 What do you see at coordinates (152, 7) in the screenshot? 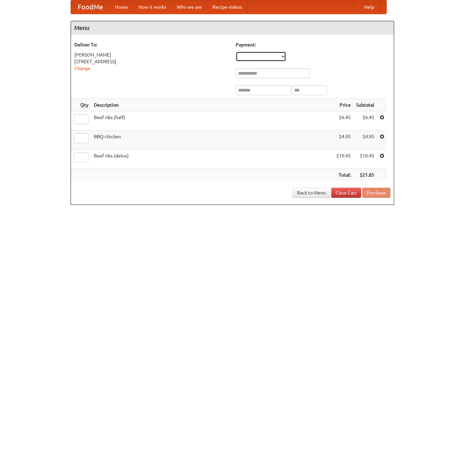
I see `a: How it works` at bounding box center [152, 7].